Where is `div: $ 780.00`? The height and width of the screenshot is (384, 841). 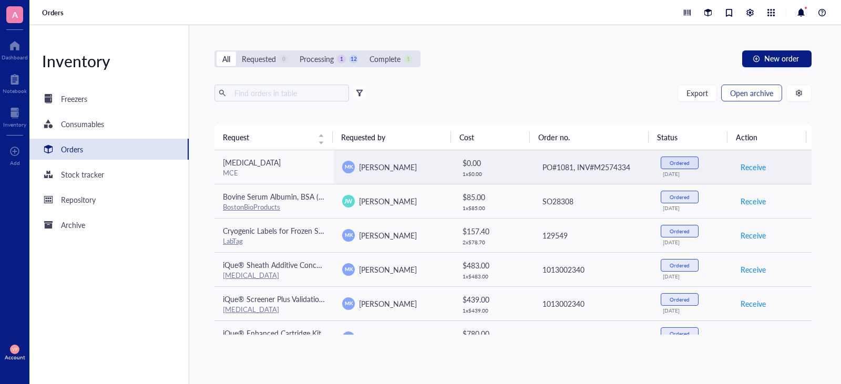 div: $ 780.00 is located at coordinates (493, 334).